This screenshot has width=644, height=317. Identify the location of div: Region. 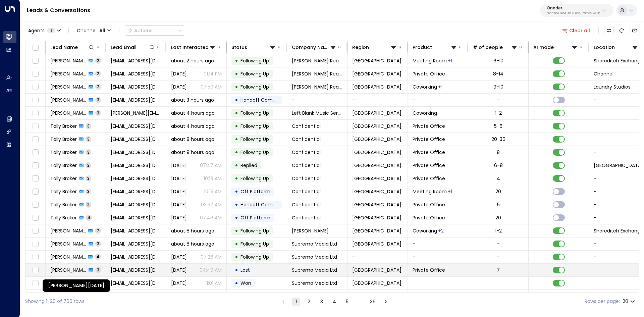
(361, 47).